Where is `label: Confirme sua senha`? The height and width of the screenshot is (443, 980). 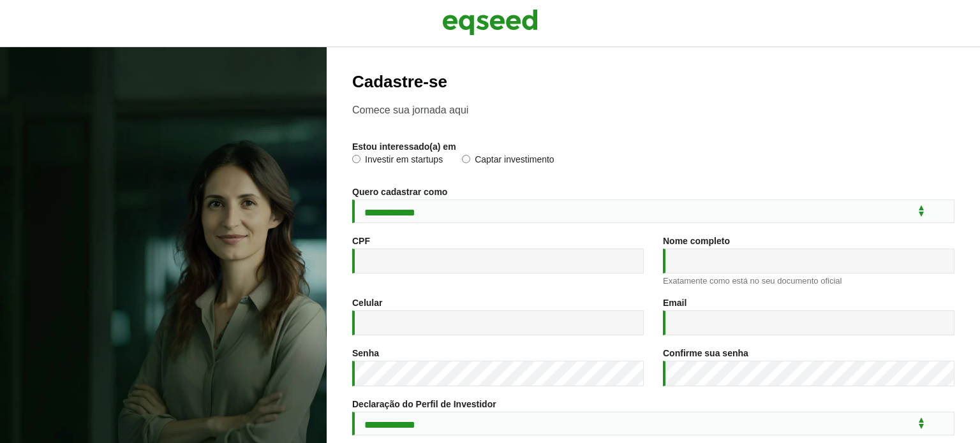 label: Confirme sua senha is located at coordinates (705, 353).